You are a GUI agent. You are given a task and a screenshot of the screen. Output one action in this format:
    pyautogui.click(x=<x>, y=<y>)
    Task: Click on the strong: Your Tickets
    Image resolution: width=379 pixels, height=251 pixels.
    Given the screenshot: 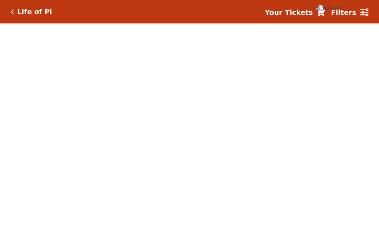 What is the action you would take?
    pyautogui.click(x=288, y=12)
    